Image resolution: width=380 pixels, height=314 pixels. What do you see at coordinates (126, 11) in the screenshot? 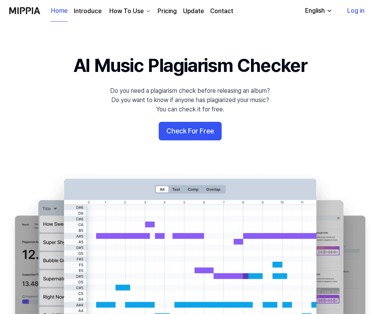
I see `div: How To Use` at bounding box center [126, 11].